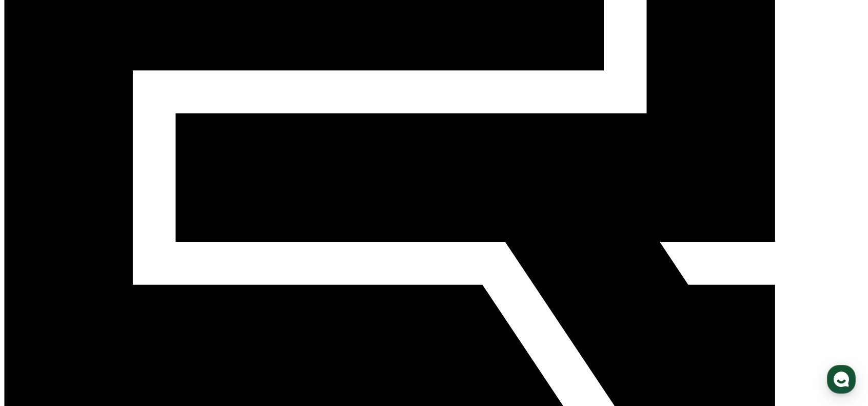 This screenshot has height=406, width=868. Describe the element at coordinates (35, 341) in the screenshot. I see `span: 홈` at that location.